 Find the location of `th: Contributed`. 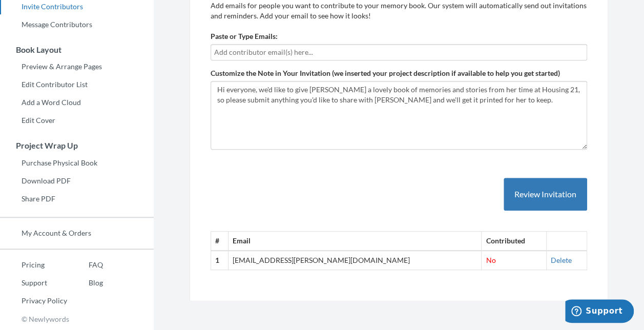

th: Contributed is located at coordinates (514, 241).